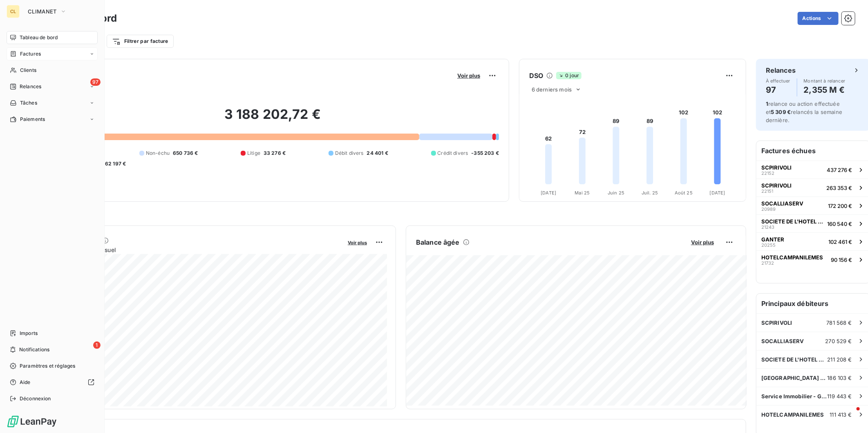 This screenshot has width=868, height=433. What do you see at coordinates (778, 90) in the screenshot?
I see `h4: 97` at bounding box center [778, 90].